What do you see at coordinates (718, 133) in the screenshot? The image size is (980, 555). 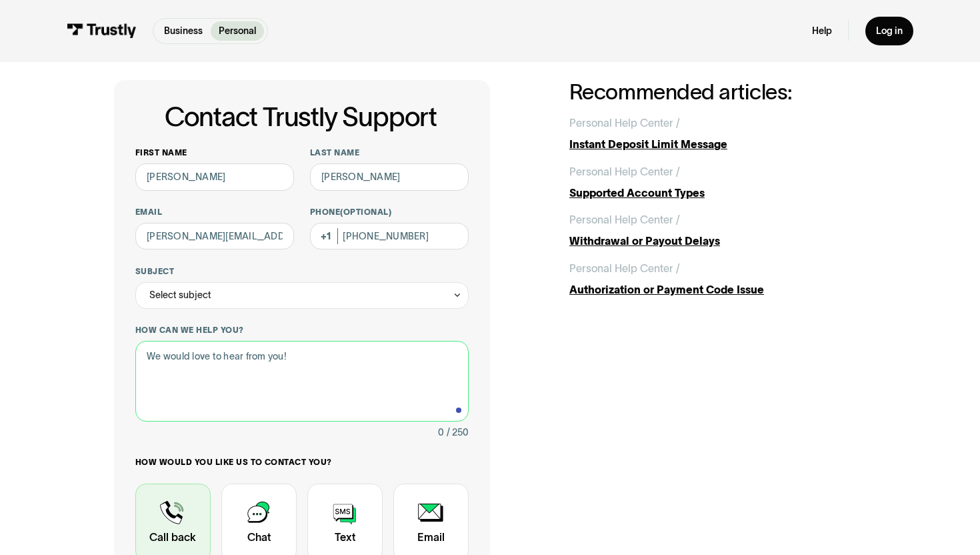 I see `a: Personal Help Center /Instant Deposit Limit Message` at bounding box center [718, 133].